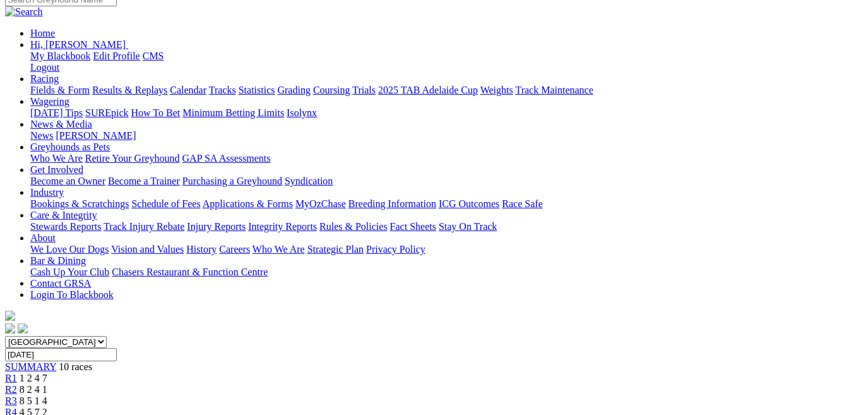  I want to click on div: News & Media, so click(447, 136).